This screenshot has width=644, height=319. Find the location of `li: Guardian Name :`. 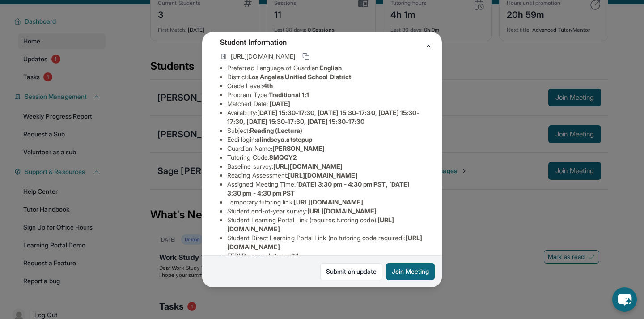

li: Guardian Name : is located at coordinates (326, 149).